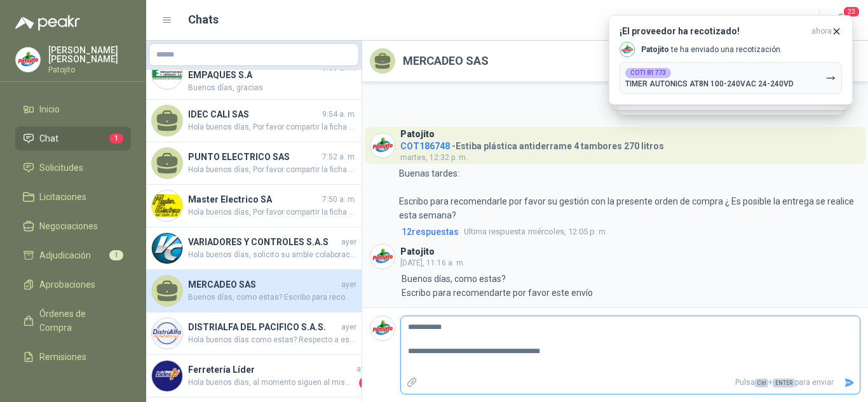  I want to click on span: Adjudicación, so click(65, 256).